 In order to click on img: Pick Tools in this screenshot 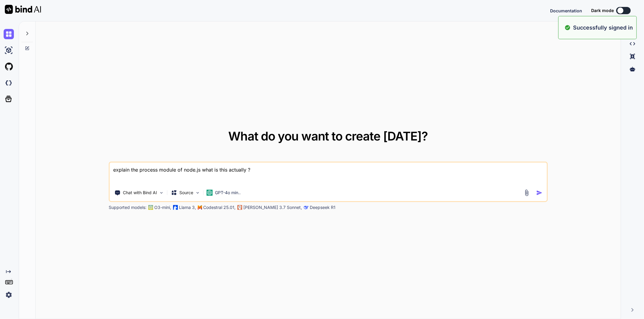, I will do `click(161, 192)`.